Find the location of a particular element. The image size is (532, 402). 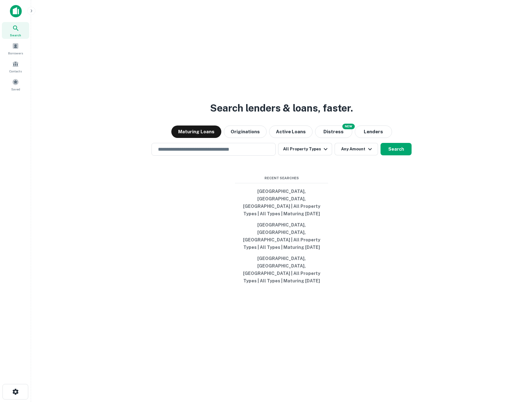

a: Borrowers is located at coordinates (15, 48).